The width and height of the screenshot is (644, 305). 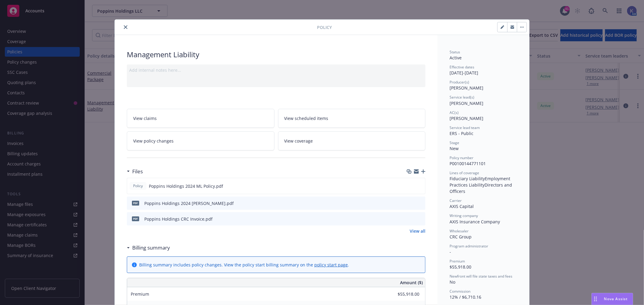 What do you see at coordinates (461, 267) in the screenshot?
I see `span: $55,918.00` at bounding box center [461, 267].